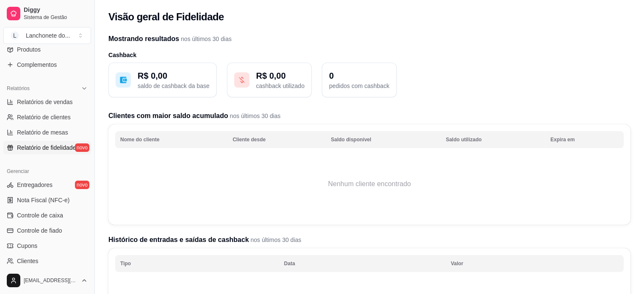  Describe the element at coordinates (28, 261) in the screenshot. I see `span: Clientes` at that location.